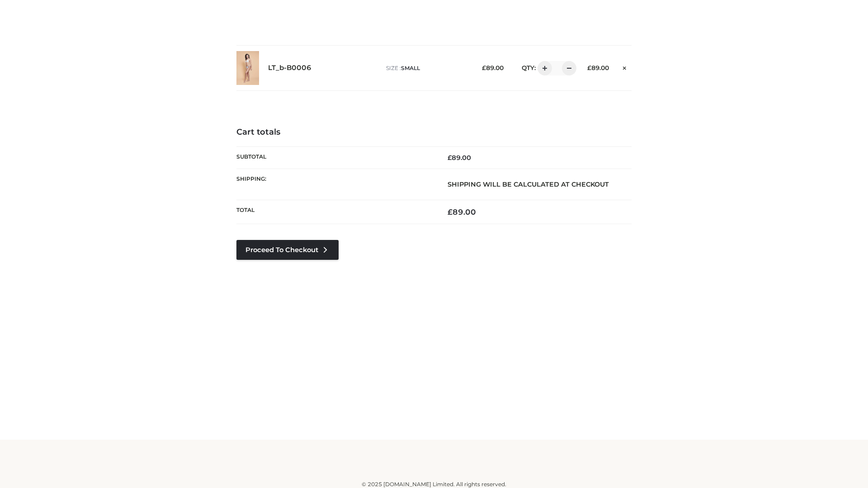 The height and width of the screenshot is (488, 868). Describe the element at coordinates (335, 212) in the screenshot. I see `th: Total` at that location.